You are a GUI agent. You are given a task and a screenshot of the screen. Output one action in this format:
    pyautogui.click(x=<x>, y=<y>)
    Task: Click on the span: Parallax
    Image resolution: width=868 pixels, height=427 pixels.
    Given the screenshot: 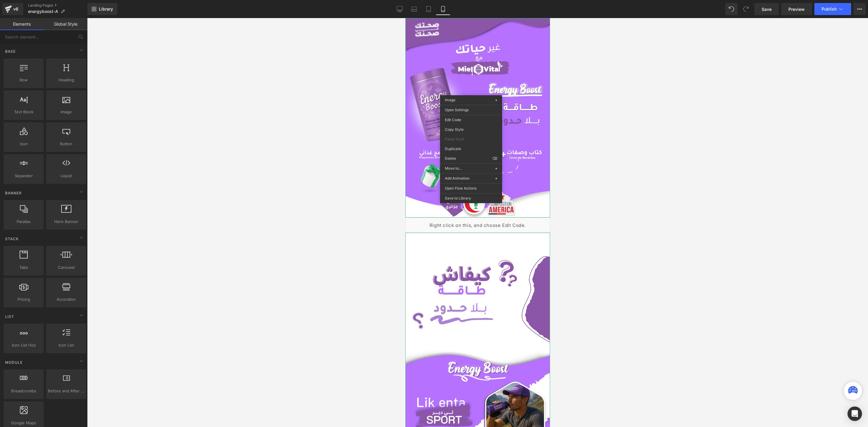 What is the action you would take?
    pyautogui.click(x=24, y=222)
    